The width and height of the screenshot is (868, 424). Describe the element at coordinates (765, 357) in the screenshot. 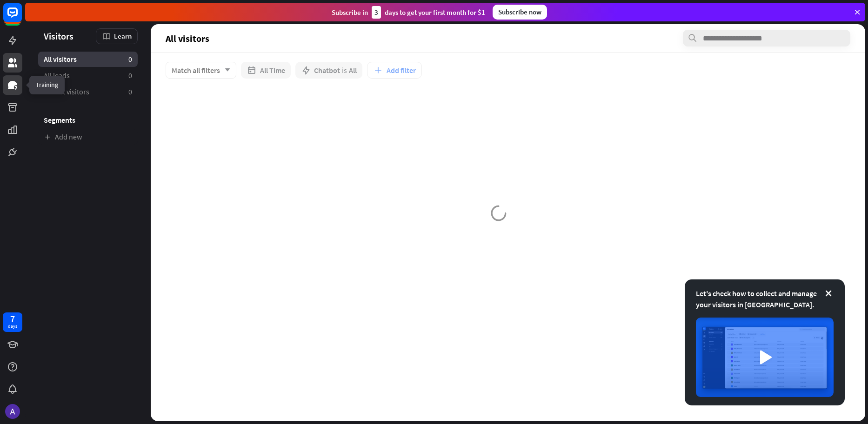

I see `img: image` at that location.